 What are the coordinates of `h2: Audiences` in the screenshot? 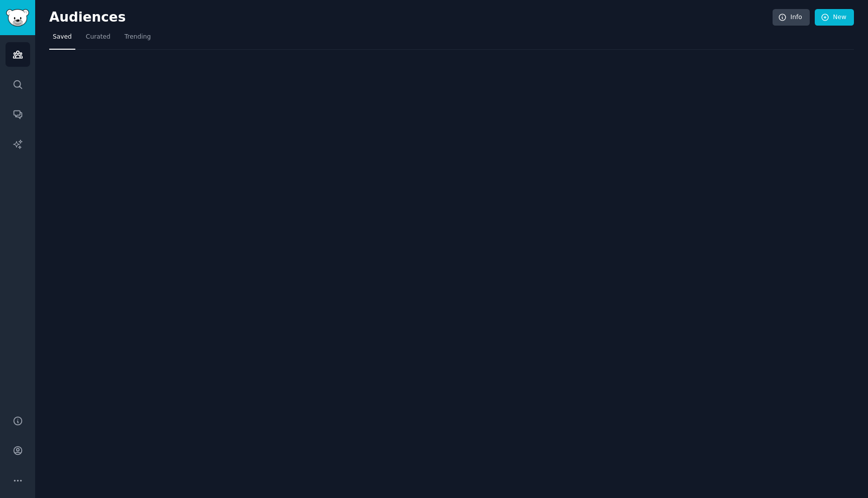 It's located at (411, 18).